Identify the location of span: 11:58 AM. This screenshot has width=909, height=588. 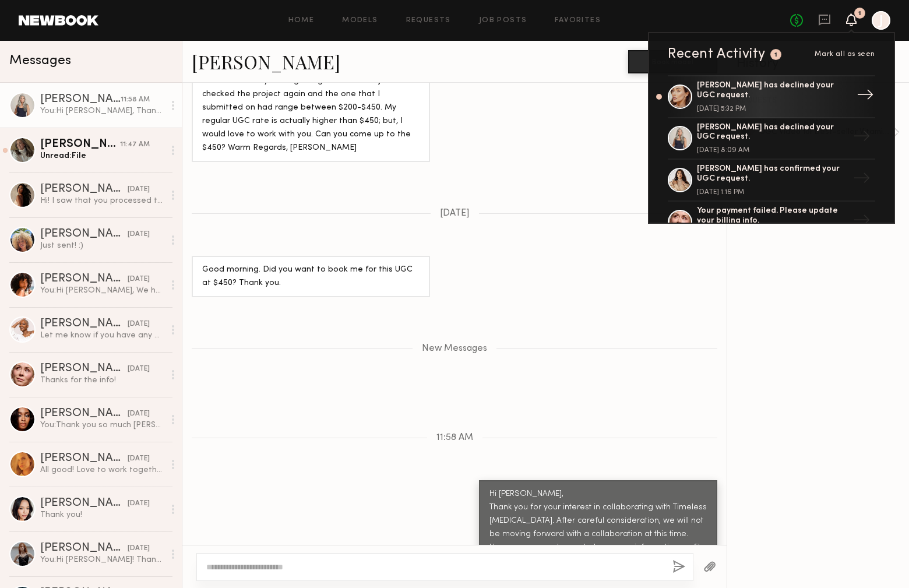
(454, 437).